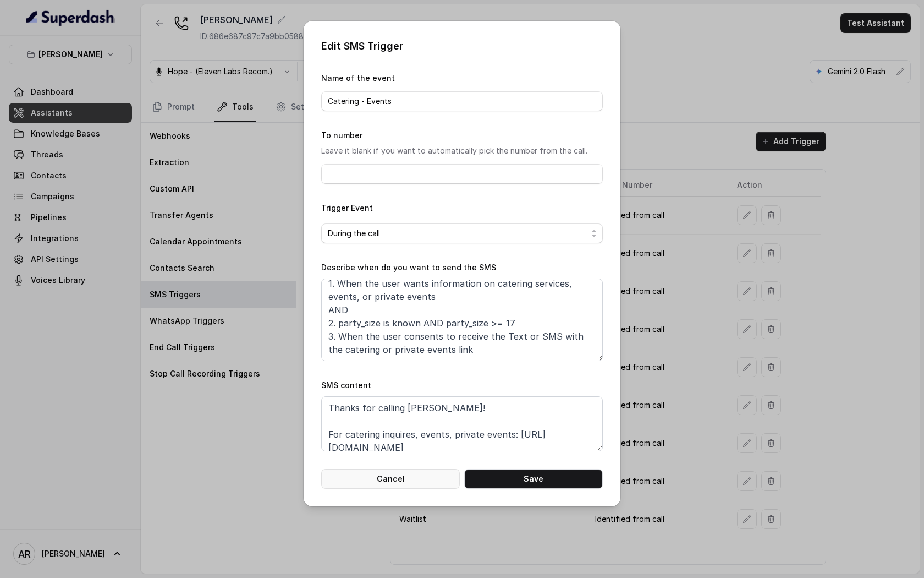  I want to click on p: Leave it blank if you want to automatically pick the number from the call., so click(462, 151).